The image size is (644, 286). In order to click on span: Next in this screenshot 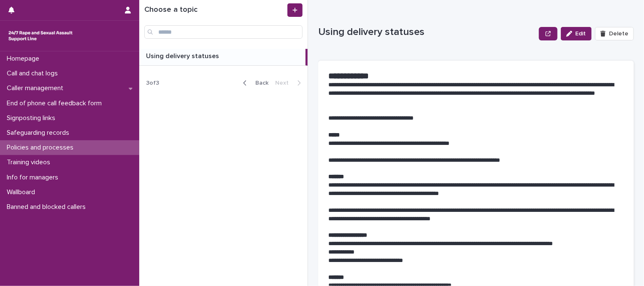, I will do `click(284, 83)`.